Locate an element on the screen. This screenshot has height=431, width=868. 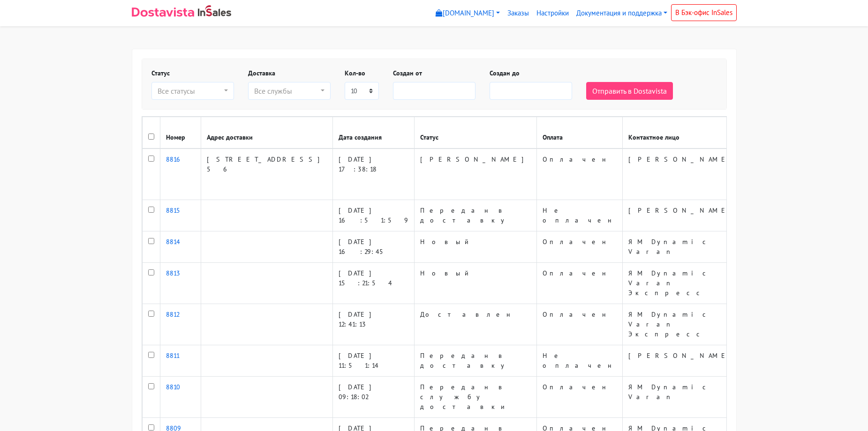
th: Статус is located at coordinates (475, 133).